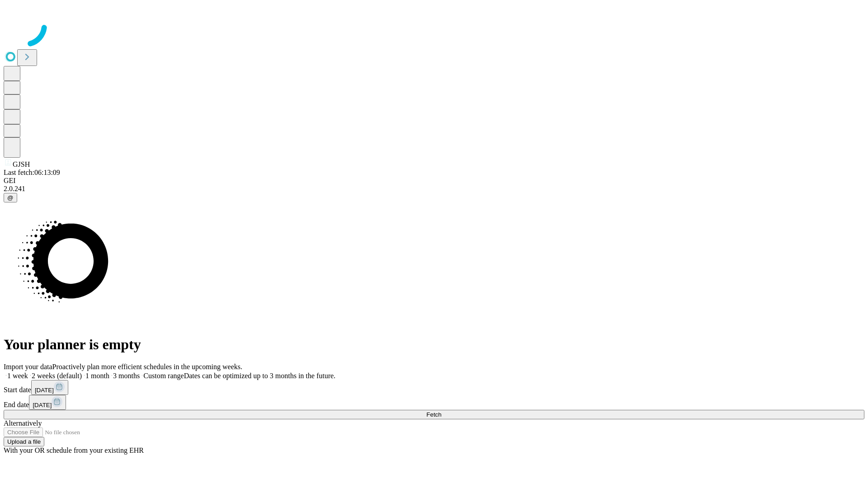 The width and height of the screenshot is (868, 488). Describe the element at coordinates (74, 450) in the screenshot. I see `span: With your OR schedule from your existing EHR` at that location.